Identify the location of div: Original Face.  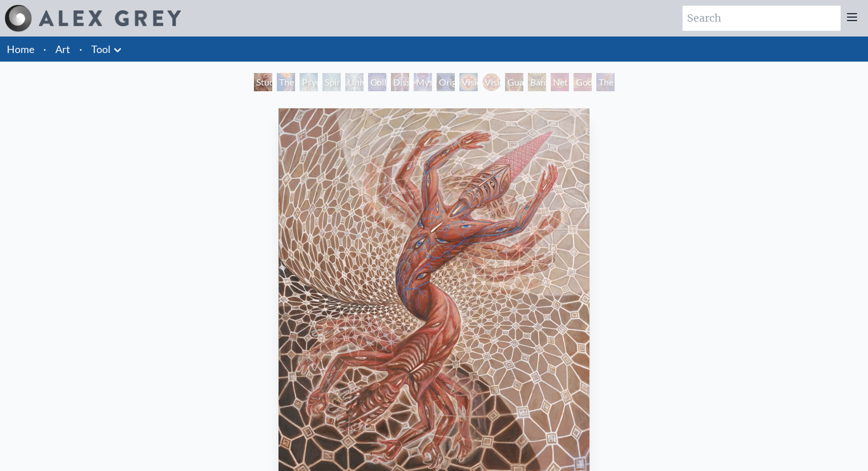
(446, 82).